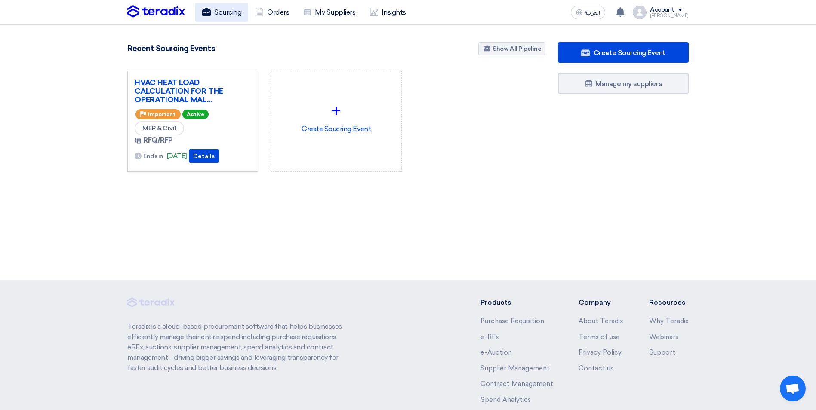  What do you see at coordinates (639, 12) in the screenshot?
I see `img: profile_test.png` at bounding box center [639, 12].